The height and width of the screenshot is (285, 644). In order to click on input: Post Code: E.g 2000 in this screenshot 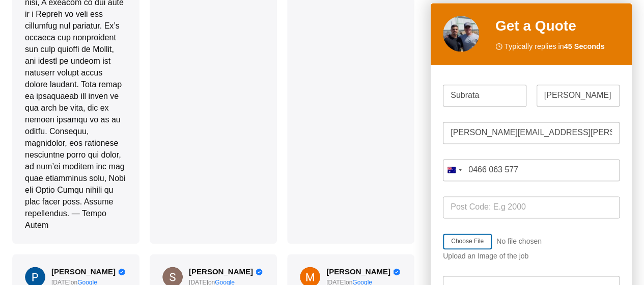, I will do `click(531, 207)`.